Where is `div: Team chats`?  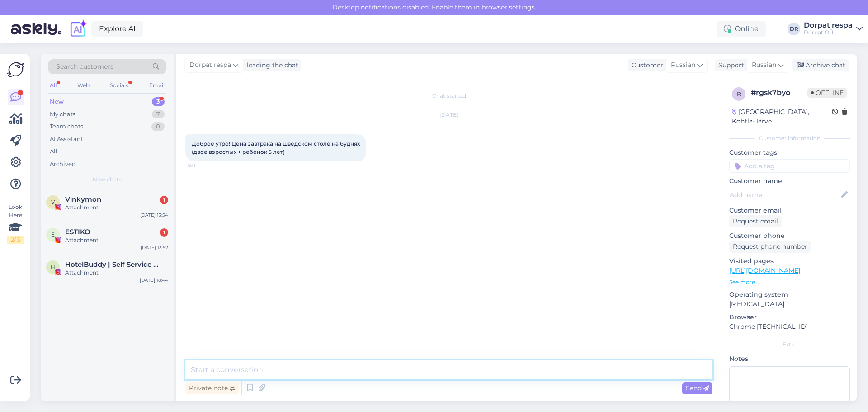
div: Team chats is located at coordinates (66, 126).